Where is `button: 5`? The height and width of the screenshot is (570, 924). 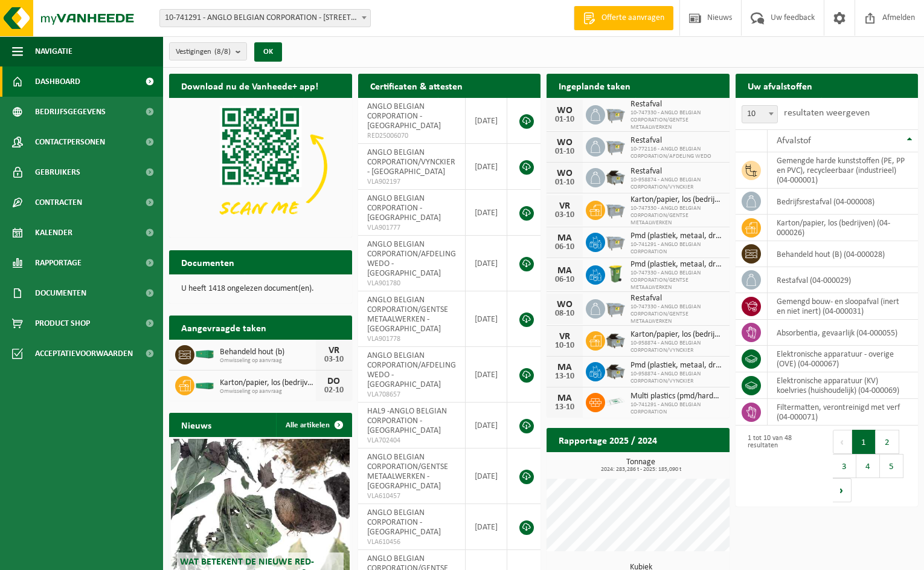
button: 5 is located at coordinates (891, 466).